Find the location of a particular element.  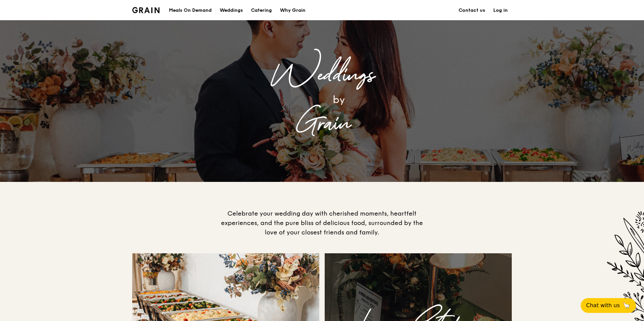

div: Meals On Demand is located at coordinates (190, 11).